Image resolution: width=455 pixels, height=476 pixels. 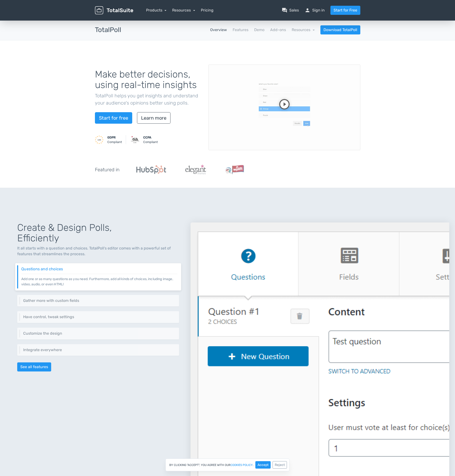 What do you see at coordinates (241, 465) in the screenshot?
I see `a: cookies policy` at bounding box center [241, 465].